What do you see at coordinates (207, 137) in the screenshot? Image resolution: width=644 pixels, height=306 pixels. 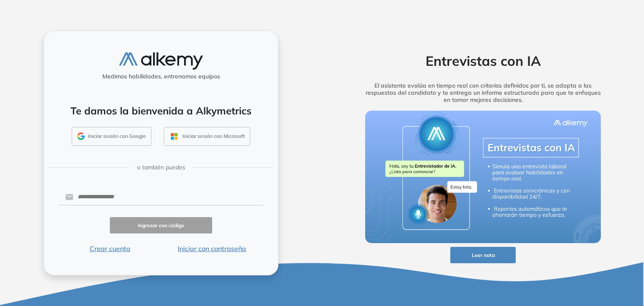 I see `button: Iniciar sesión con Microsoft` at bounding box center [207, 137].